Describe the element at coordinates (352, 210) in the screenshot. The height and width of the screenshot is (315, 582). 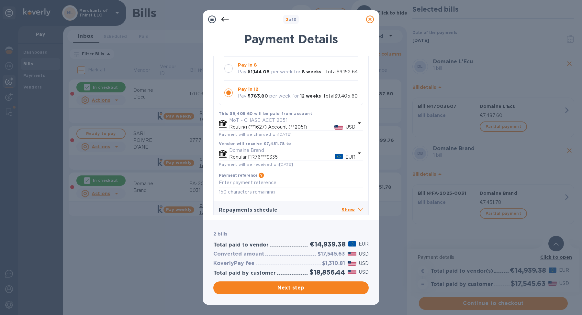
I see `p: Show` at that location.